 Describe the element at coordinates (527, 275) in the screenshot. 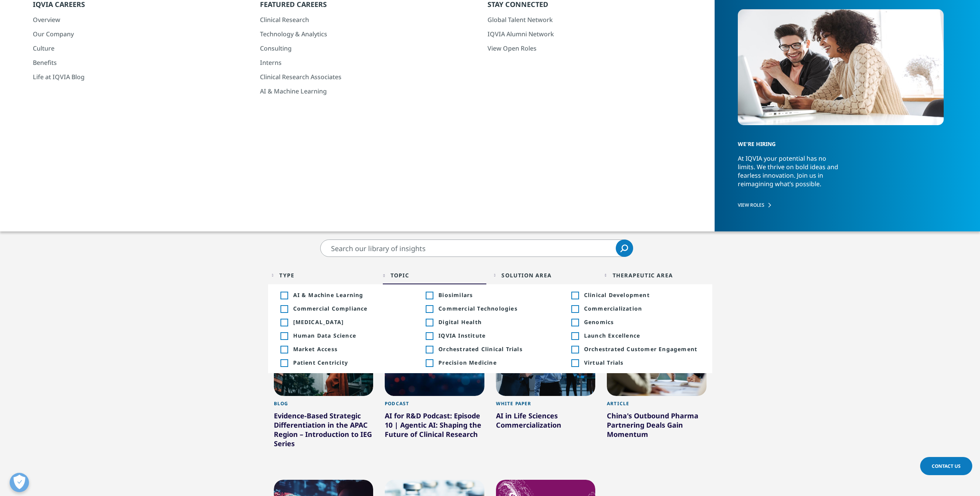

I see `div: Solution Area facet.` at that location.